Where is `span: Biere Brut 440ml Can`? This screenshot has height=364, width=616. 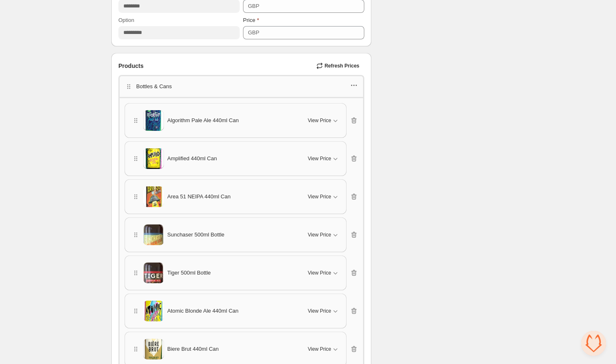
span: Biere Brut 440ml Can is located at coordinates (193, 349).